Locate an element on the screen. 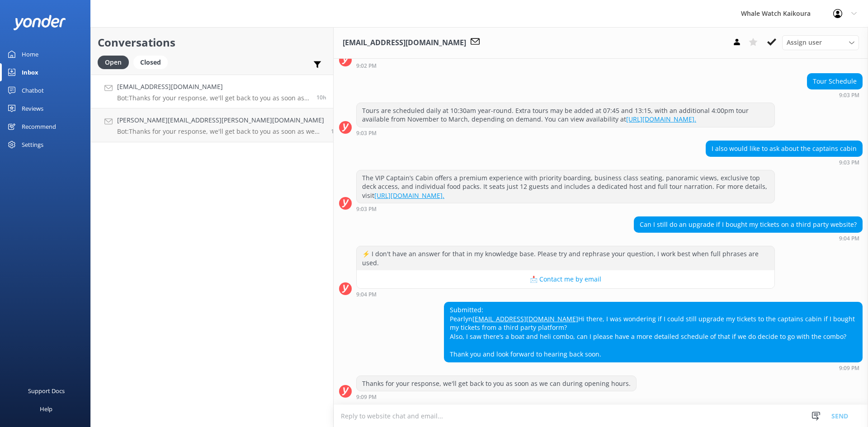  a: Open is located at coordinates (115, 61).